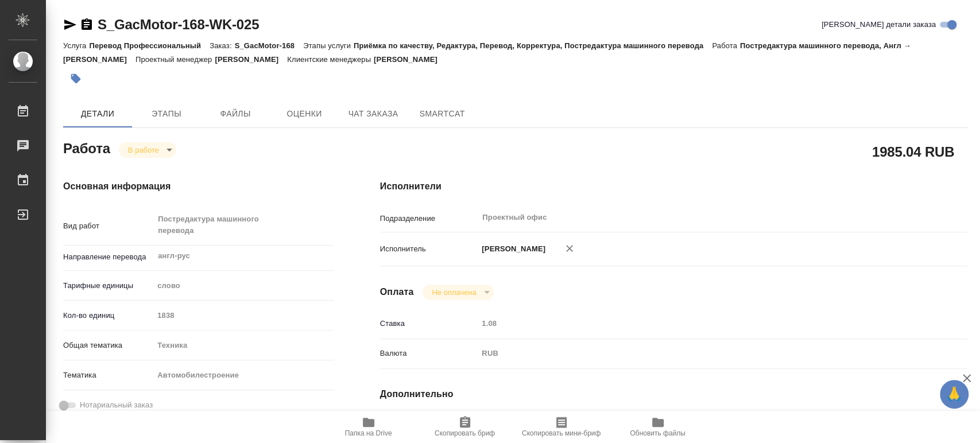  I want to click on p: Заказ:, so click(222, 45).